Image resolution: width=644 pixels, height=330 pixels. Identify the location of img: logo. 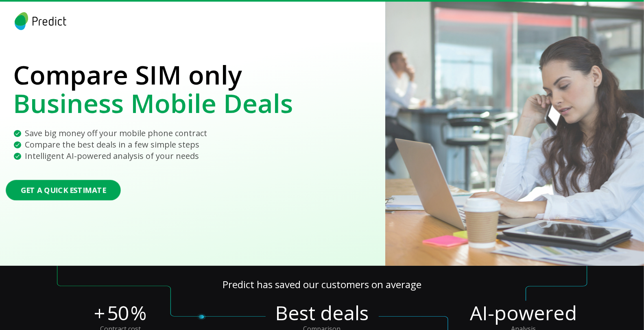
(40, 21).